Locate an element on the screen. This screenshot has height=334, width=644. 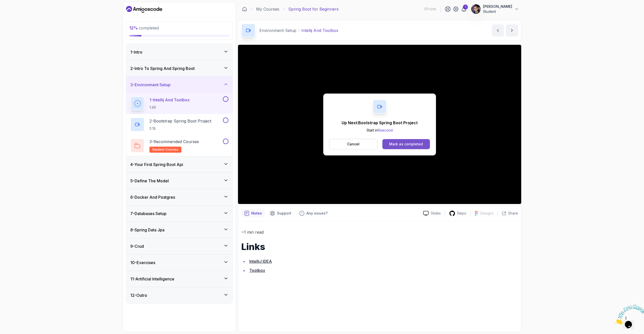
div: Mark as completed is located at coordinates (406, 144).